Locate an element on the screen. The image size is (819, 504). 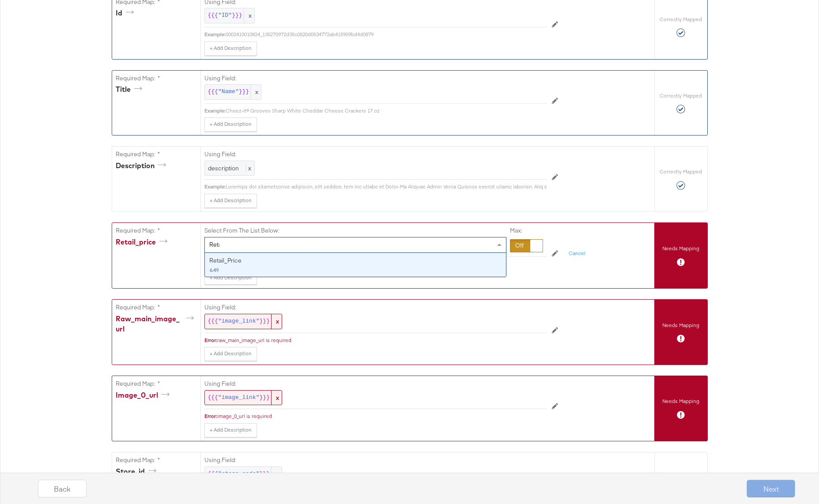
div: image_0_url is located at coordinates (144, 395).